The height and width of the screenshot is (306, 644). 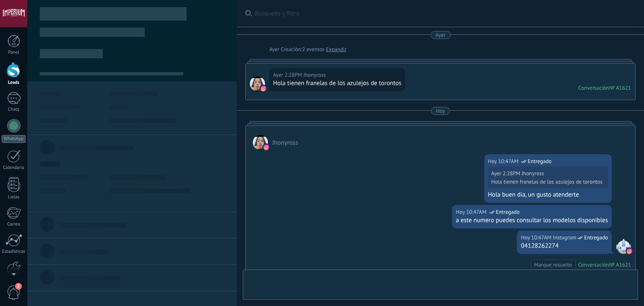 I want to click on div: Creación:, so click(x=308, y=50).